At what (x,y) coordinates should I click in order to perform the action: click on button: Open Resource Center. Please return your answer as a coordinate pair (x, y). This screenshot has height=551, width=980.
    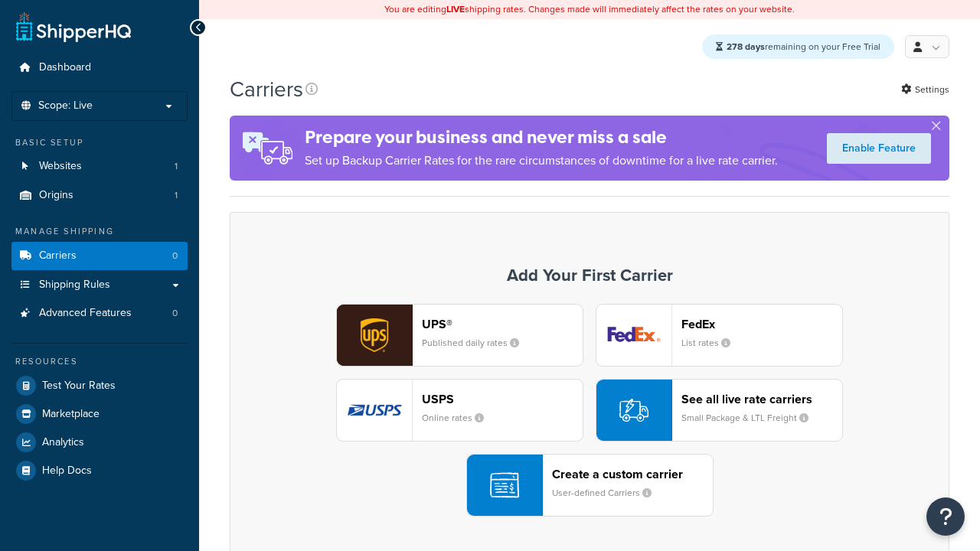
    Looking at the image, I should click on (946, 517).